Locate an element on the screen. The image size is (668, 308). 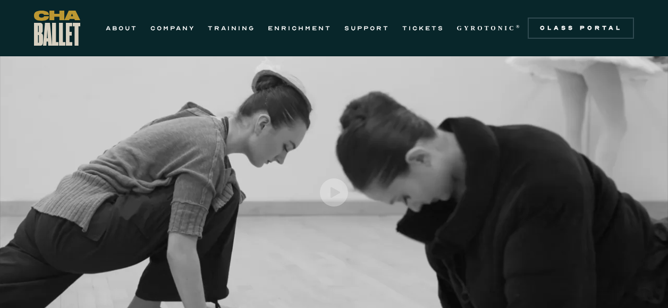
a: SUPPORT is located at coordinates (366, 28).